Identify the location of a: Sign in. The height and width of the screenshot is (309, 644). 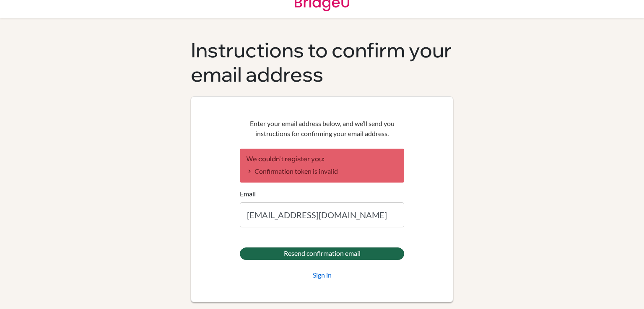
(322, 275).